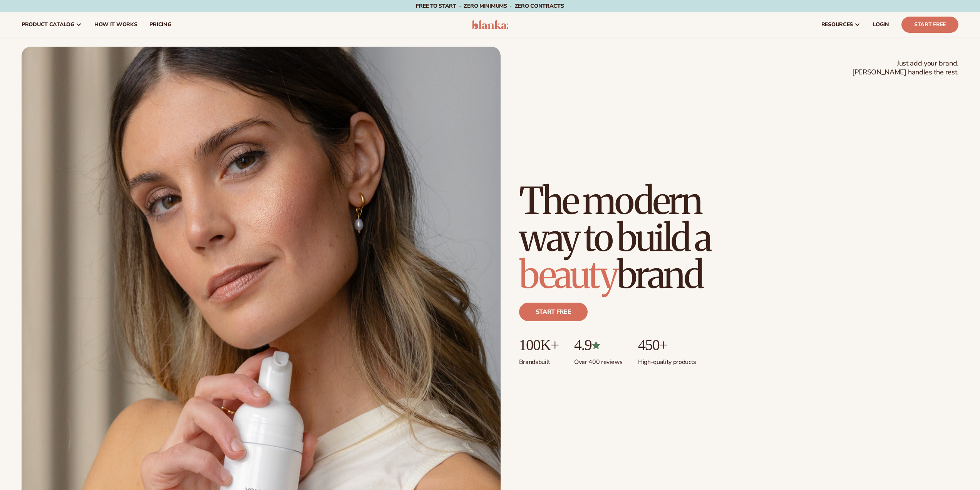 This screenshot has height=490, width=980. I want to click on p: 100K+, so click(539, 345).